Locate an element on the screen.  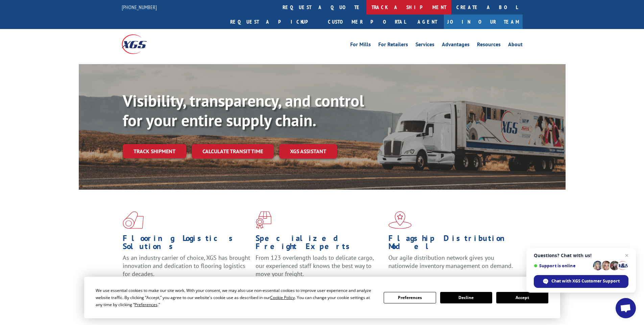
a: For Mills is located at coordinates (361, 46).